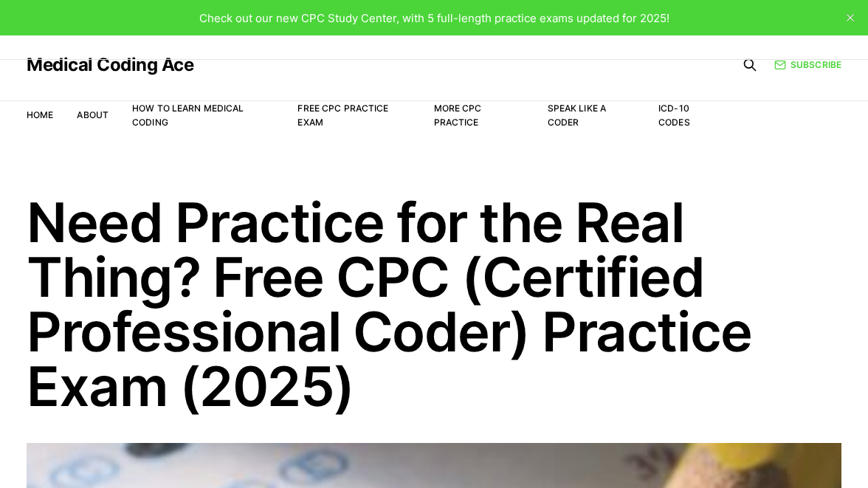 The image size is (868, 488). I want to click on a: More CPC Practice, so click(458, 115).